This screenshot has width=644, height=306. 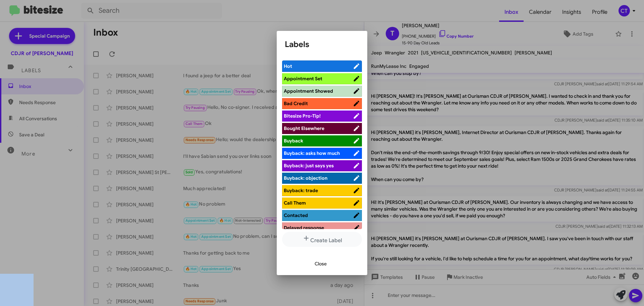 I want to click on span: Appointment Showed, so click(x=308, y=91).